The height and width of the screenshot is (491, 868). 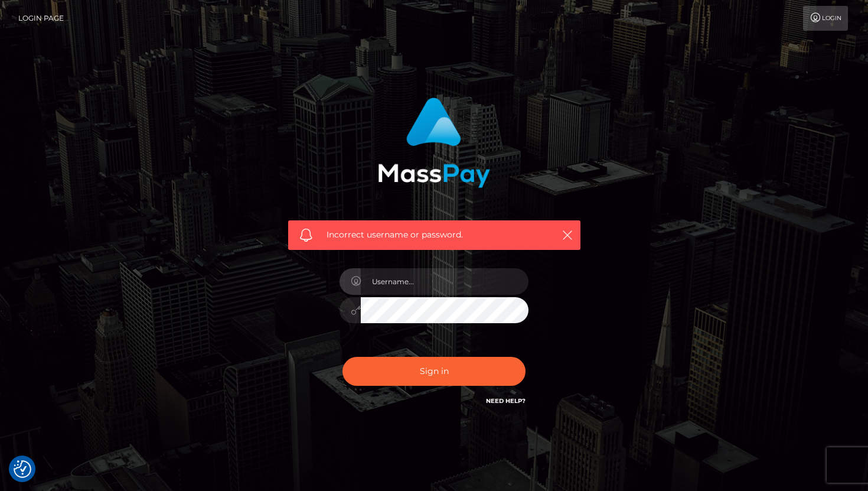 I want to click on button: Sign in, so click(x=434, y=371).